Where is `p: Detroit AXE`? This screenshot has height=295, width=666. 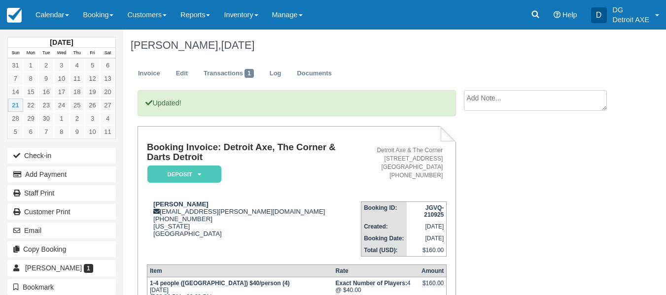 p: Detroit AXE is located at coordinates (631, 20).